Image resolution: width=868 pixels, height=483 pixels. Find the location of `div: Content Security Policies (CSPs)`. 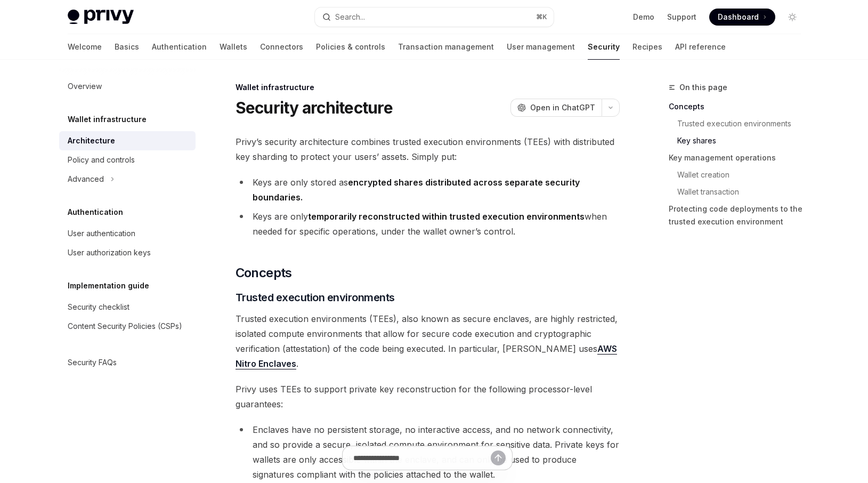

div: Content Security Policies (CSPs) is located at coordinates (125, 326).